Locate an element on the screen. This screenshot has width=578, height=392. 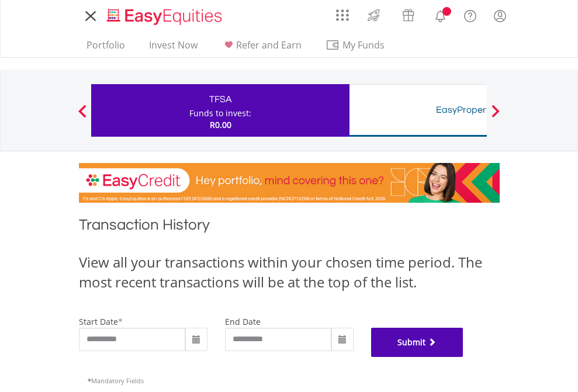
a: AppsGrid is located at coordinates (342, 13).